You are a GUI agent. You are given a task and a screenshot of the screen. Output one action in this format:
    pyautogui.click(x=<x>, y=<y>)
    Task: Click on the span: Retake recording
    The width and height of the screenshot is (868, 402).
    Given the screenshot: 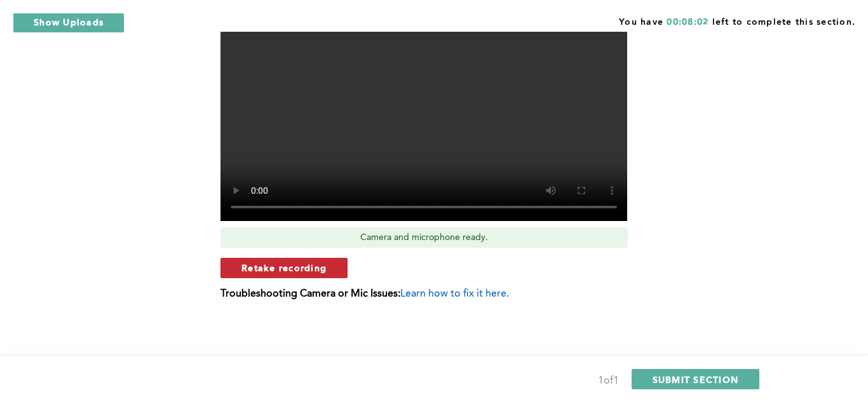 What is the action you would take?
    pyautogui.click(x=284, y=268)
    